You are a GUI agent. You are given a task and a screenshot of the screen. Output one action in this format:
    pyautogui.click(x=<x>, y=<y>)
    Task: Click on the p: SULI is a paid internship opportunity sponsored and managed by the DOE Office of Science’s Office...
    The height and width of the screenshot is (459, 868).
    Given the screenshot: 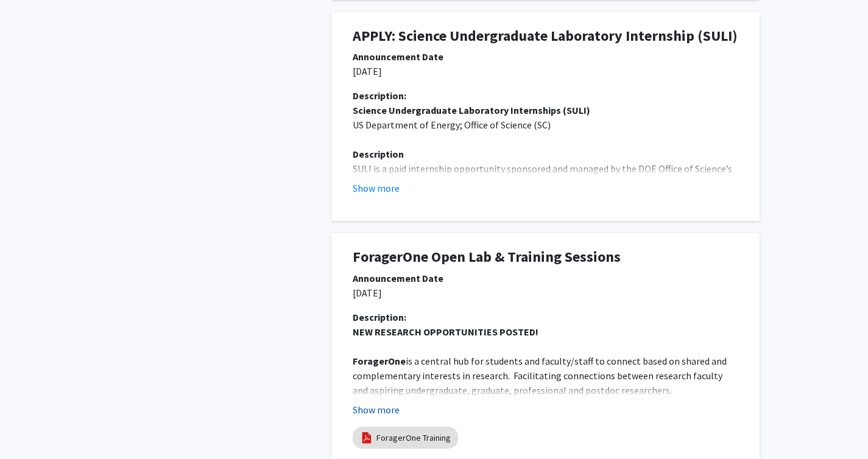 What is the action you would take?
    pyautogui.click(x=545, y=212)
    